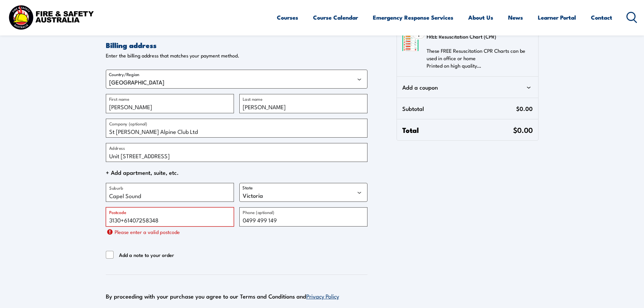  Describe the element at coordinates (459, 108) in the screenshot. I see `span: Subtotal` at that location.